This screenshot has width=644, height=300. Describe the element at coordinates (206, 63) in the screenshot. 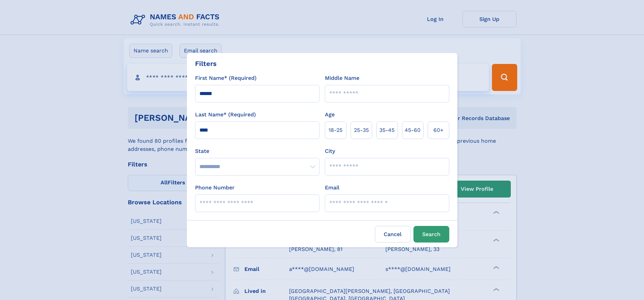

I see `div: Filters` at that location.